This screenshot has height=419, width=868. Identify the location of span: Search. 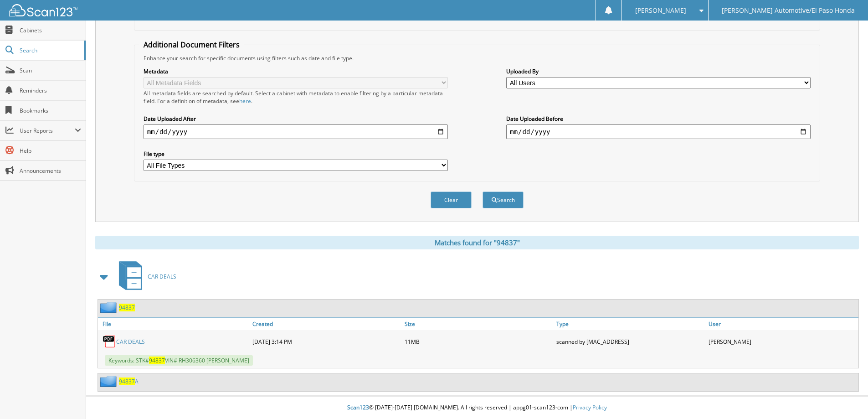
(50, 50).